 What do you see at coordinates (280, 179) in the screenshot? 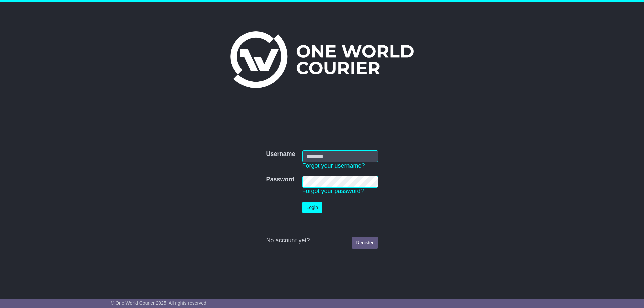
I see `label: Password` at bounding box center [280, 179].